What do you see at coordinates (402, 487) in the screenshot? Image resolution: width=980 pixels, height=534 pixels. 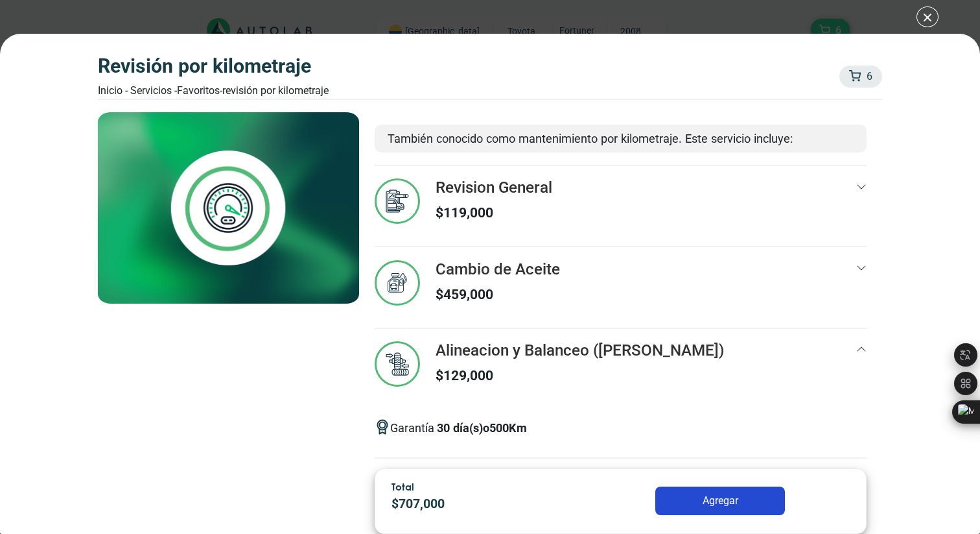 I see `span: Total` at bounding box center [402, 487].